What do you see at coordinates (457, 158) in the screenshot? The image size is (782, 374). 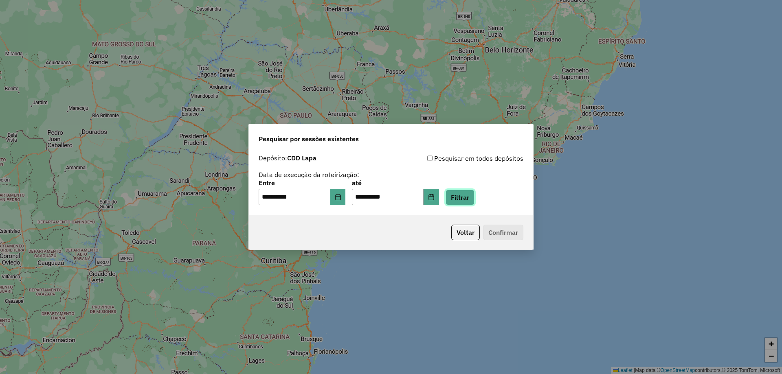 I see `div: Pesquisar em todos depósitos` at bounding box center [457, 158].